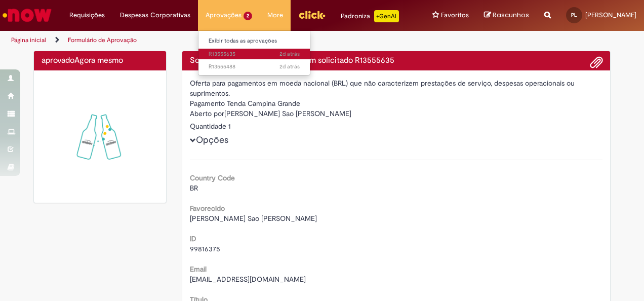 This screenshot has width=644, height=301. I want to click on span: More, so click(275, 15).